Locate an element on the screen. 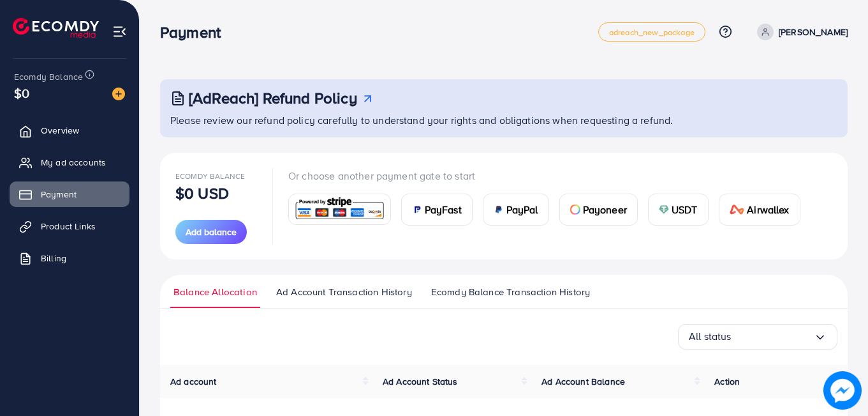  p: Please review our refund policy carefully to understand your rights and obligations when requesti... is located at coordinates (505, 120).